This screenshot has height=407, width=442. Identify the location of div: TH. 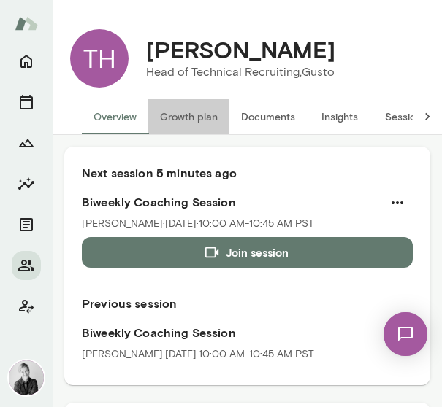
(99, 58).